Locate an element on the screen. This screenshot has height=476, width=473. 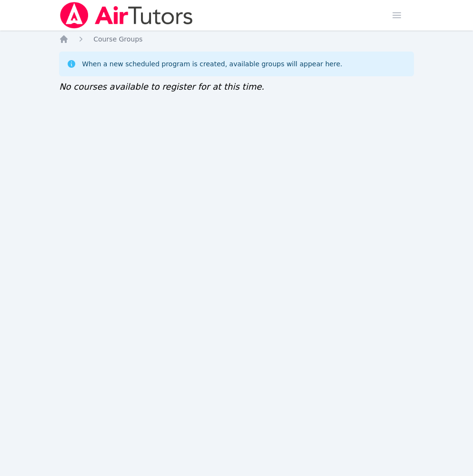
img: Air Tutors is located at coordinates (126, 15).